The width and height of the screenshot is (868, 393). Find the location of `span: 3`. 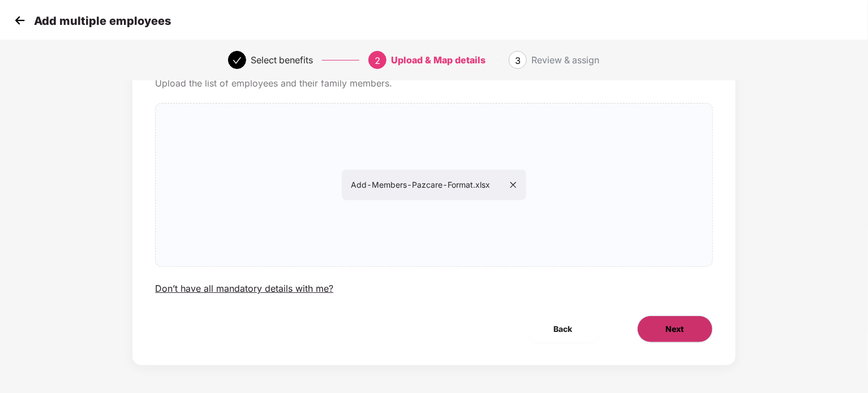

span: 3 is located at coordinates (518, 60).